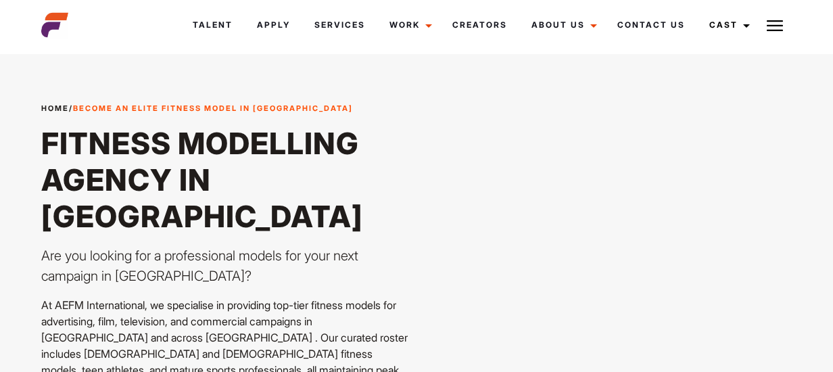 The width and height of the screenshot is (833, 372). I want to click on a: Home, so click(55, 108).